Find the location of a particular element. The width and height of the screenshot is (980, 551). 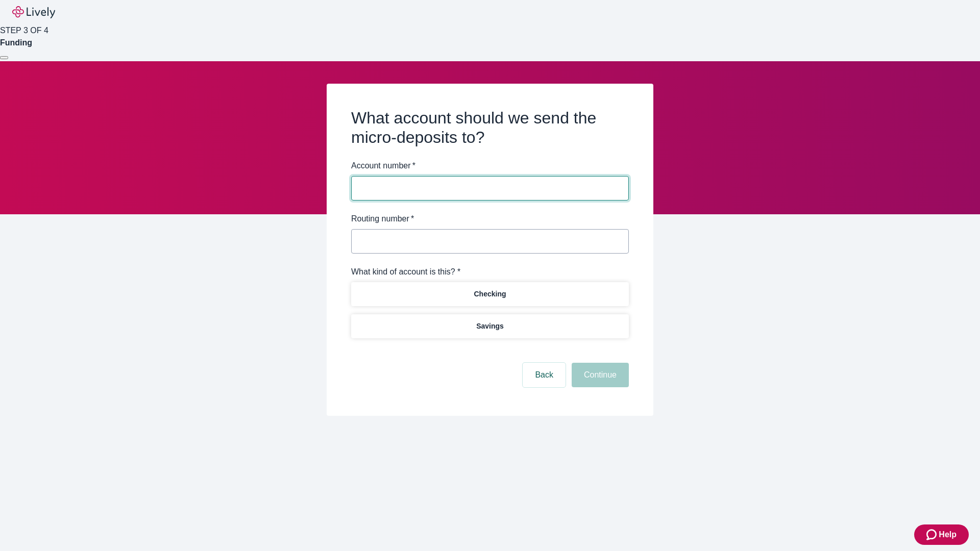

button: Zendesk support iconHelp is located at coordinates (941, 535).